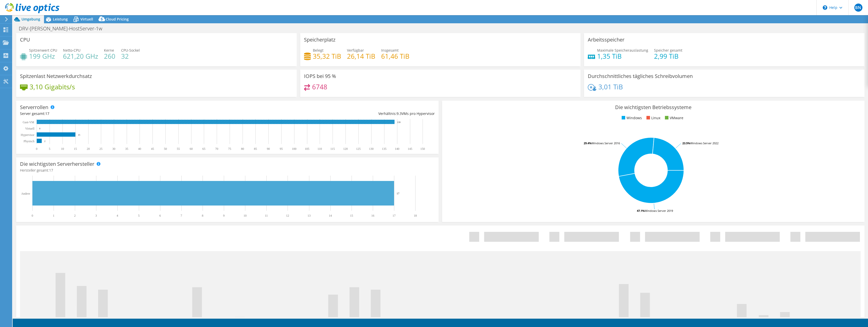  Describe the element at coordinates (117, 19) in the screenshot. I see `span: Cloud Pricing` at that location.